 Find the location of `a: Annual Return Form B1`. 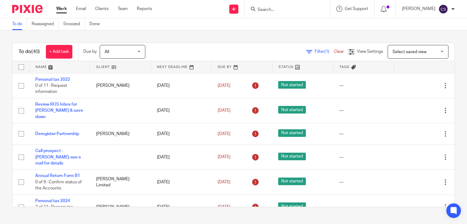

a: Annual Return Form B1 is located at coordinates (57, 176).